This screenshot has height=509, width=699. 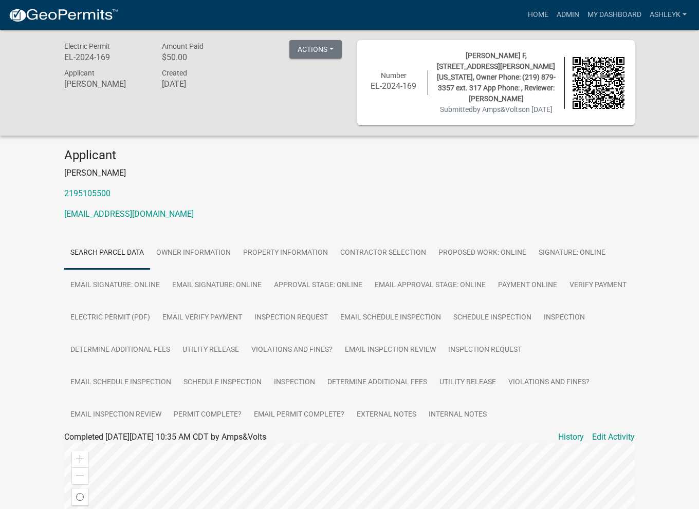 What do you see at coordinates (527, 286) in the screenshot?
I see `a: Payment Online` at bounding box center [527, 286].